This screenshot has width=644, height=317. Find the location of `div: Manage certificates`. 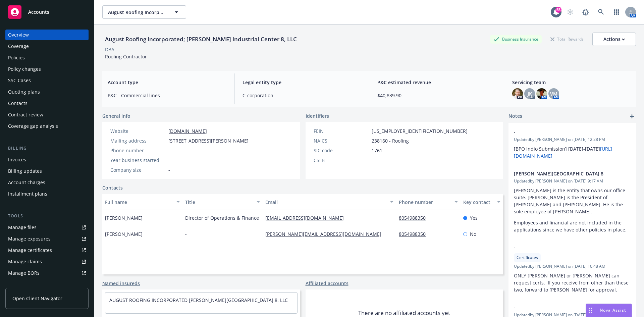

div: Manage certificates is located at coordinates (30, 250).